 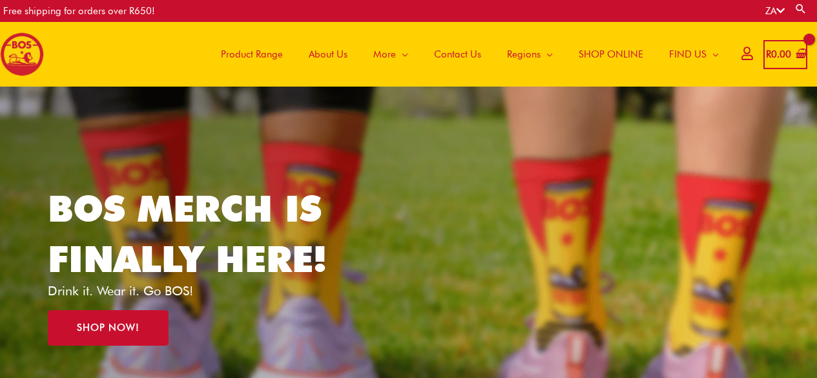 What do you see at coordinates (768, 54) in the screenshot?
I see `span: R` at bounding box center [768, 54].